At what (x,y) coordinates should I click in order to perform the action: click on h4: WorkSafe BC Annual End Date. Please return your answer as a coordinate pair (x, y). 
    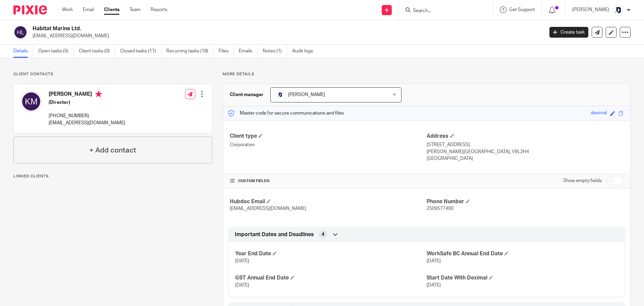
    Looking at the image, I should click on (522, 254).